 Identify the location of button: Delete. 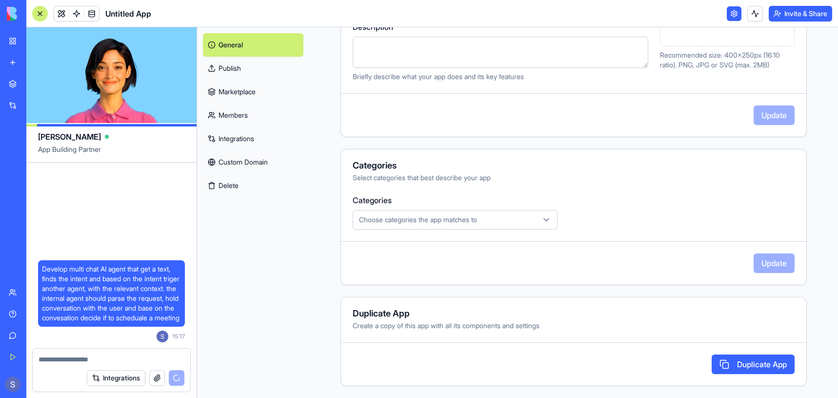
(253, 185).